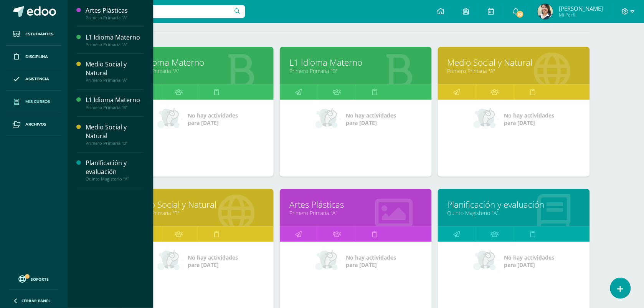 The image size is (644, 308). Describe the element at coordinates (39, 34) in the screenshot. I see `span: Estudiantes` at that location.